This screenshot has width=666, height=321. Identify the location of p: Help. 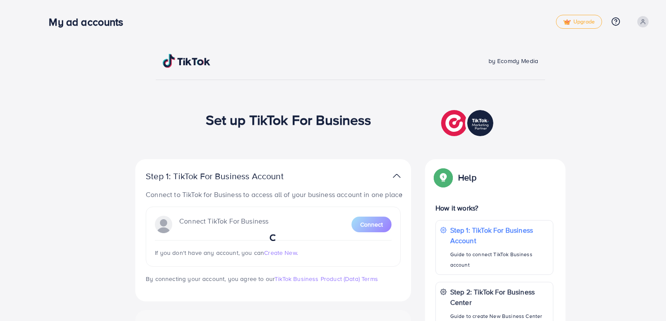
(467, 177).